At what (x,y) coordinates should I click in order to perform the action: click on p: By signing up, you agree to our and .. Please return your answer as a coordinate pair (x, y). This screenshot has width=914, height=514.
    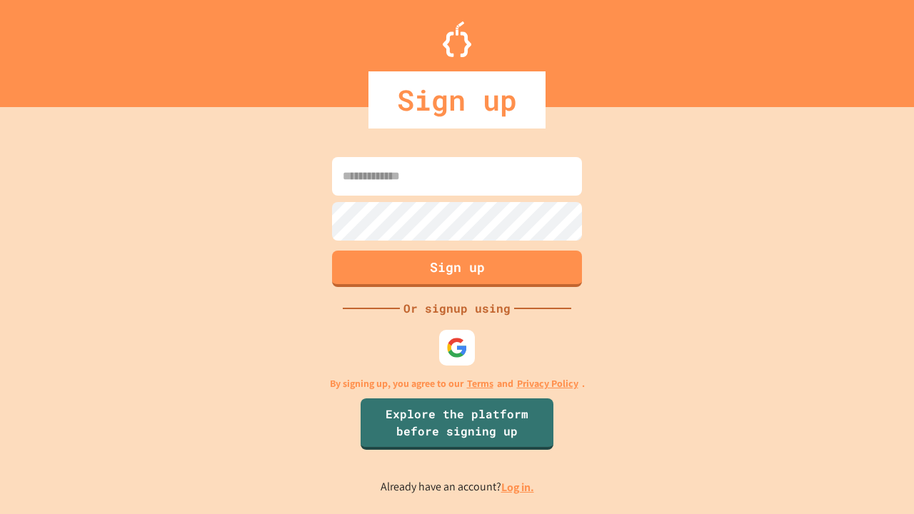
    Looking at the image, I should click on (457, 384).